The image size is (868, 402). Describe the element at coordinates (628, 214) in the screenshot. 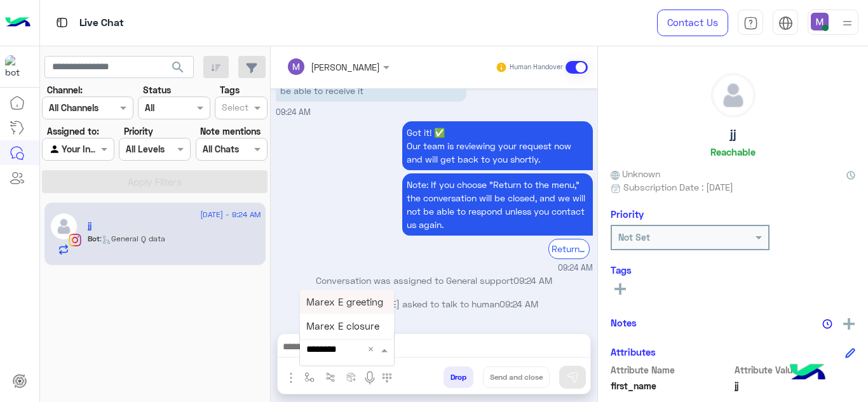

I see `h6: Priority` at that location.